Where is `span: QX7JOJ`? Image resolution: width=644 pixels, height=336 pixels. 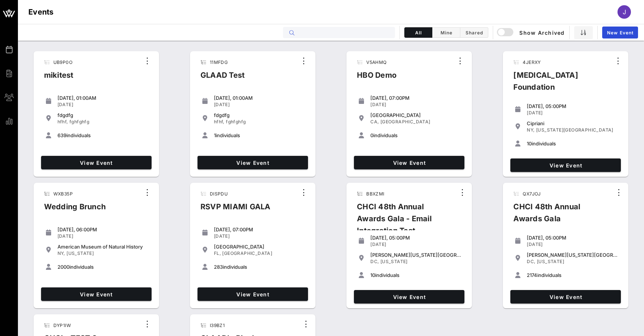 span: QX7JOJ is located at coordinates (532, 194).